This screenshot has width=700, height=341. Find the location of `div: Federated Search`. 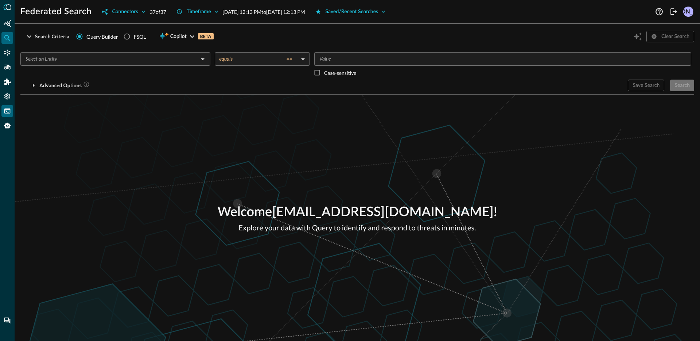

div: Federated Search is located at coordinates (7, 38).